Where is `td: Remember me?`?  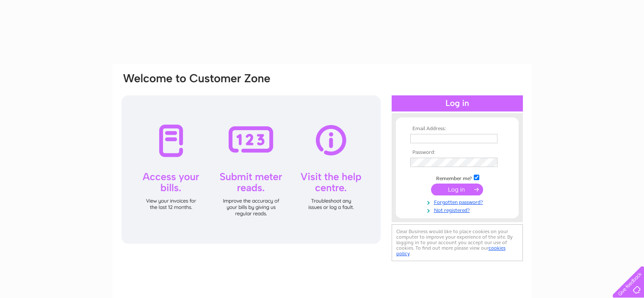 td: Remember me? is located at coordinates (457, 178).